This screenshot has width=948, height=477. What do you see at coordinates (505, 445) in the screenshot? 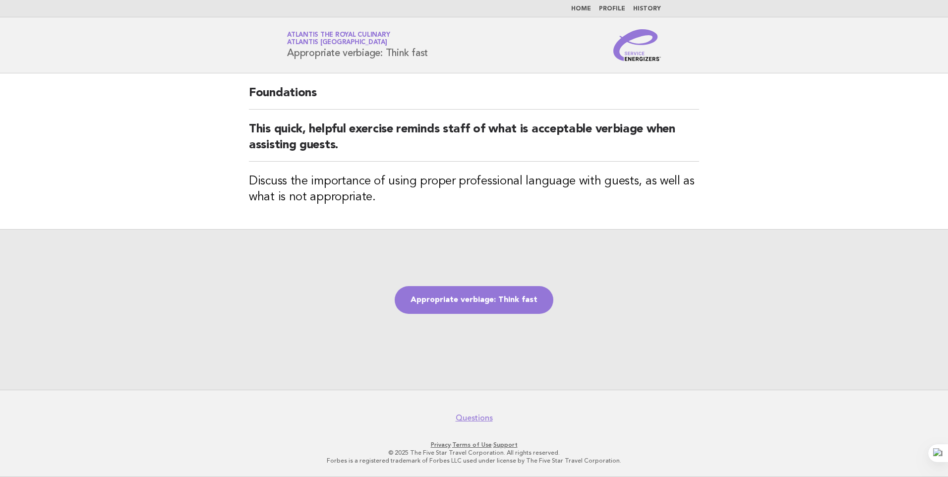
I see `a: Support` at bounding box center [505, 445].